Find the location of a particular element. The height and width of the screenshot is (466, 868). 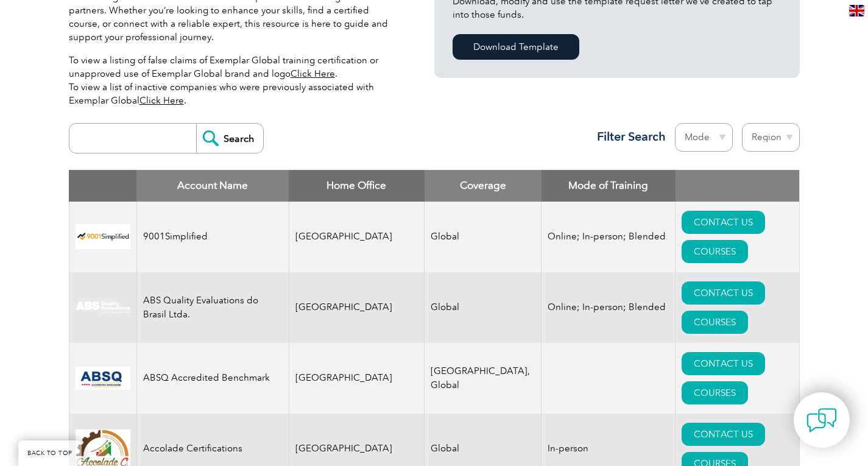

a: BACK TO TOP is located at coordinates (50, 452).